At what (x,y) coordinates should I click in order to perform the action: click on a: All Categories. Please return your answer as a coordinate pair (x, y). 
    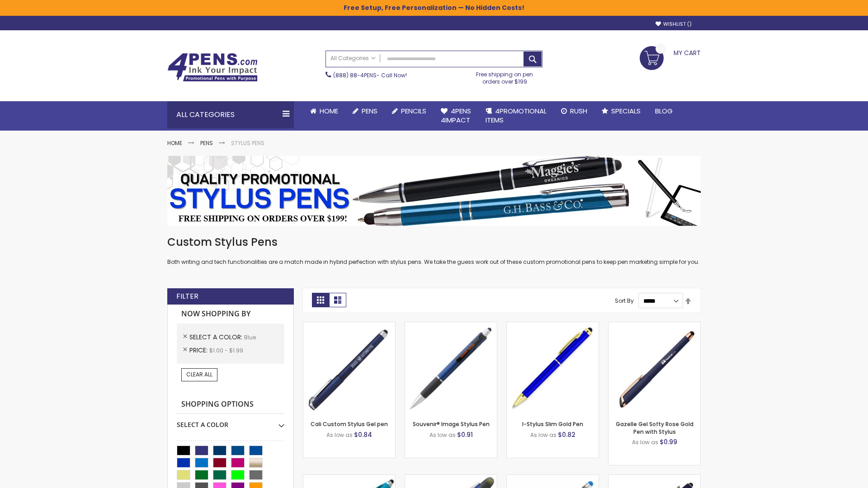
    Looking at the image, I should click on (353, 58).